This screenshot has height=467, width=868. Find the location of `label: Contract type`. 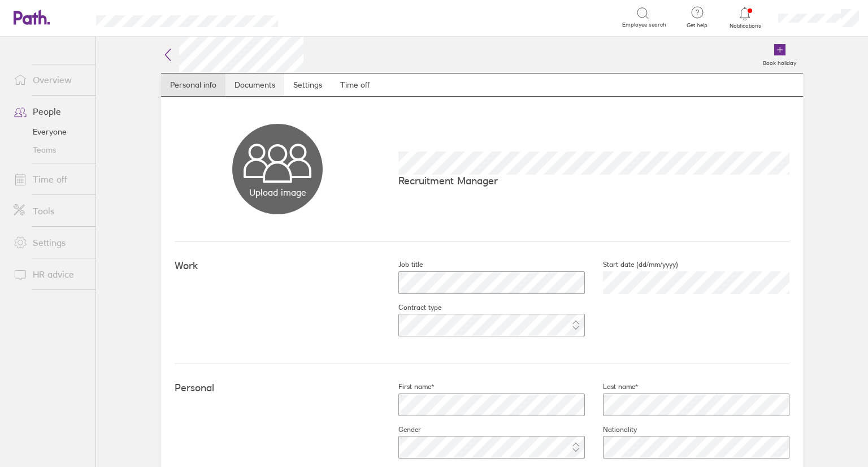

label: Contract type is located at coordinates (411, 308).